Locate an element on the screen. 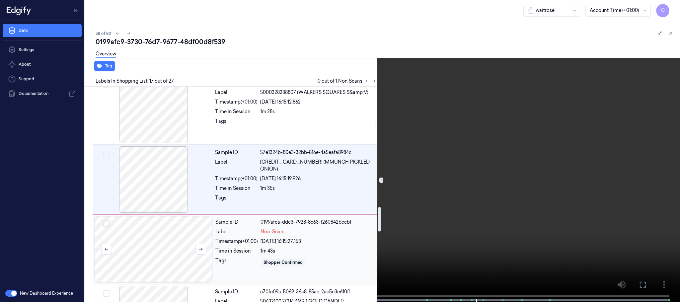 The image size is (680, 302). button: Toggle Navigation is located at coordinates (76, 10).